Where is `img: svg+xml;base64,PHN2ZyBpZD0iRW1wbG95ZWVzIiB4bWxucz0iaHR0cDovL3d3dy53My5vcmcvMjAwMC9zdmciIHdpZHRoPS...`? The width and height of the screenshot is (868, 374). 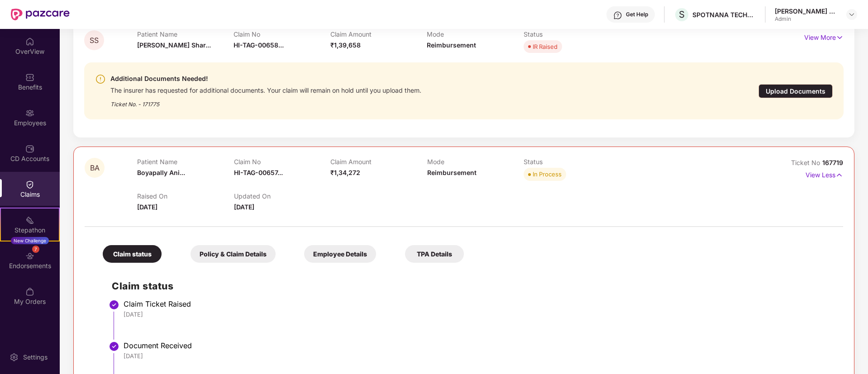 img: svg+xml;base64,PHN2ZyBpZD0iRW1wbG95ZWVzIiB4bWxucz0iaHR0cDovL3d3dy53My5vcmcvMjAwMC9zdmciIHdpZHRoPS... is located at coordinates (30, 113).